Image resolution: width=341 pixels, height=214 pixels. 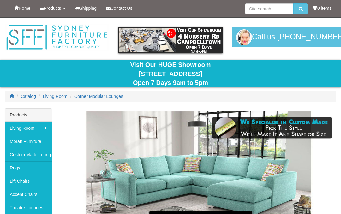 What do you see at coordinates (28, 168) in the screenshot?
I see `a: Rugs` at bounding box center [28, 168].